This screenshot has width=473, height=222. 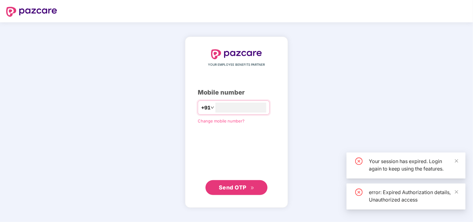 What do you see at coordinates (252, 188) in the screenshot?
I see `span: double-right` at bounding box center [252, 188].